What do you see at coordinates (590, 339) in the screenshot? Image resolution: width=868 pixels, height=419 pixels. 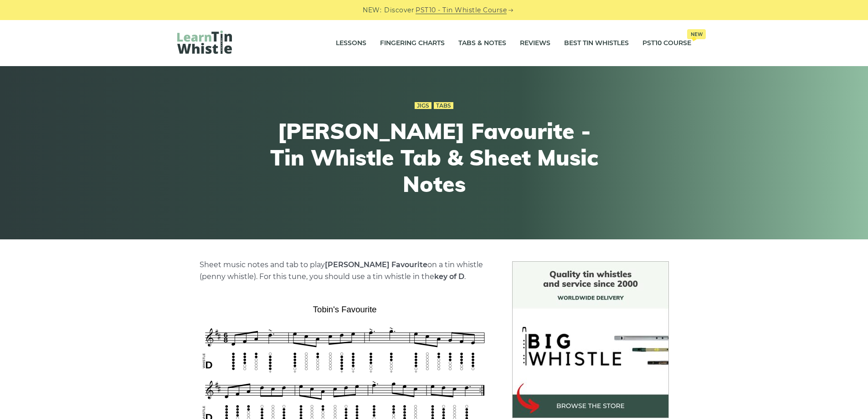 I see `img: BigWhistle Tin Whistle Store` at bounding box center [590, 339].